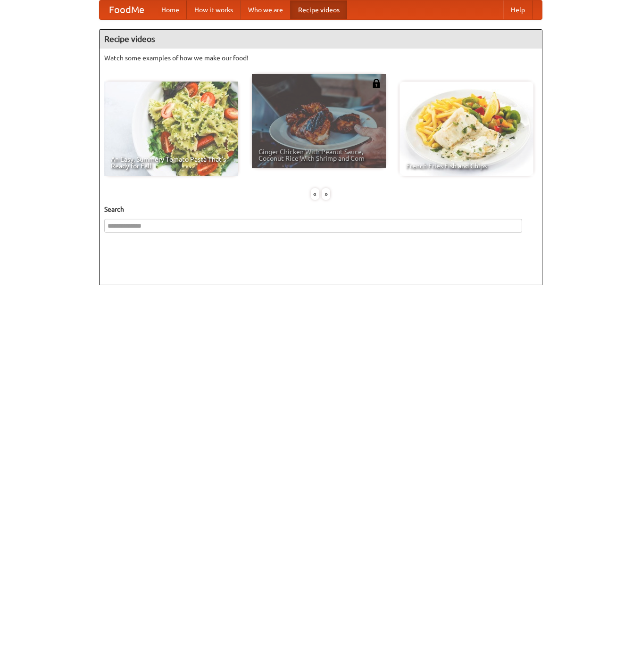 The image size is (641, 667). Describe the element at coordinates (171, 163) in the screenshot. I see `span: An Easy, Summery Tomato Pasta That's Ready for Fall` at that location.